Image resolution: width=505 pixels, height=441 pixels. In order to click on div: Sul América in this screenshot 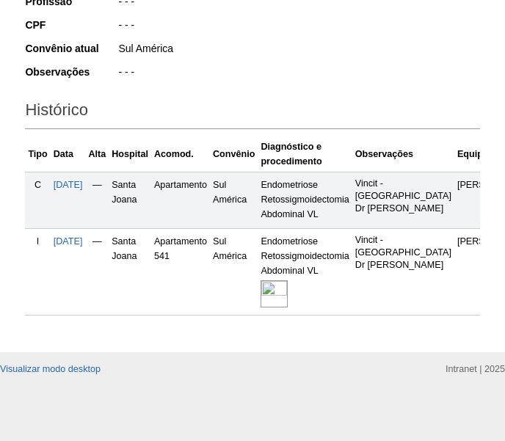, I will do `click(298, 50)`.